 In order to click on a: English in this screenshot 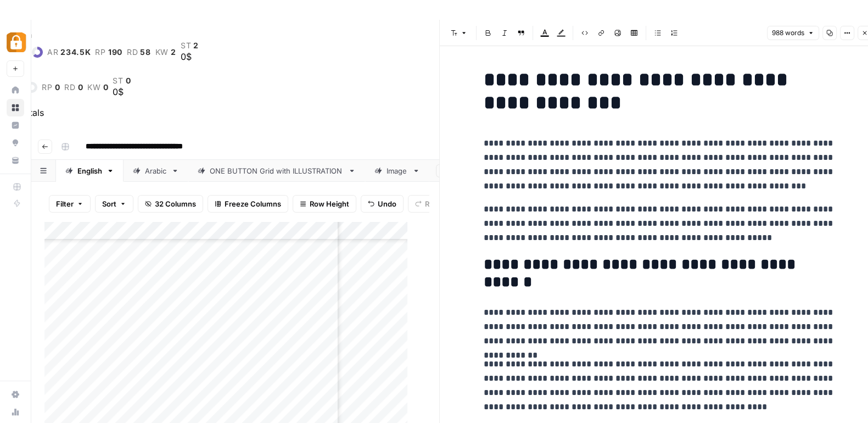, I will do `click(89, 171)`.